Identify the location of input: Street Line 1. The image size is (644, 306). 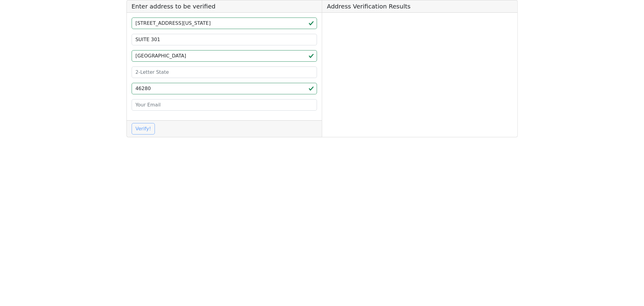
(224, 23).